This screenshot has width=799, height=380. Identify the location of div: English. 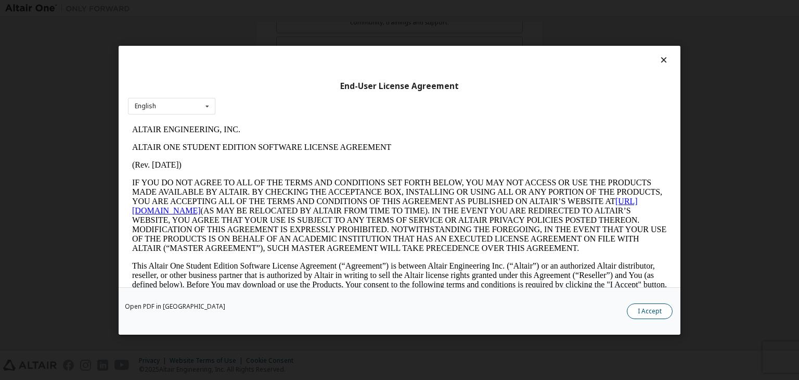
(145, 106).